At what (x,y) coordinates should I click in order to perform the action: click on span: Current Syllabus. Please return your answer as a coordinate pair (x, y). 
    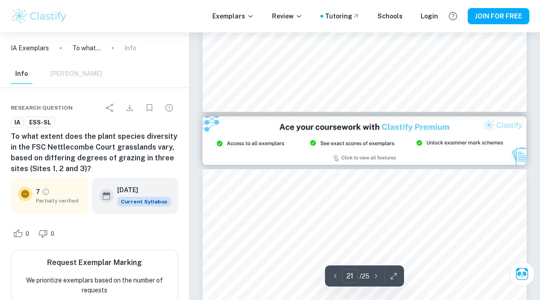
    Looking at the image, I should click on (144, 202).